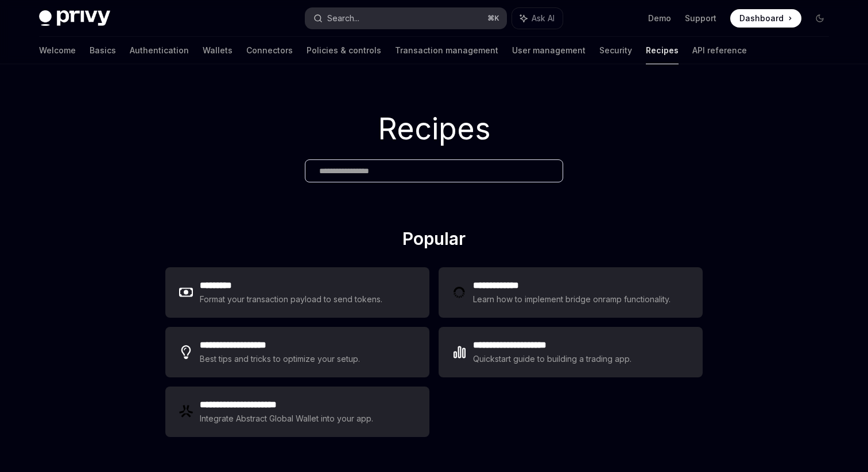 The height and width of the screenshot is (472, 868). I want to click on div: Best tips and tricks to optimize your setup., so click(281, 359).